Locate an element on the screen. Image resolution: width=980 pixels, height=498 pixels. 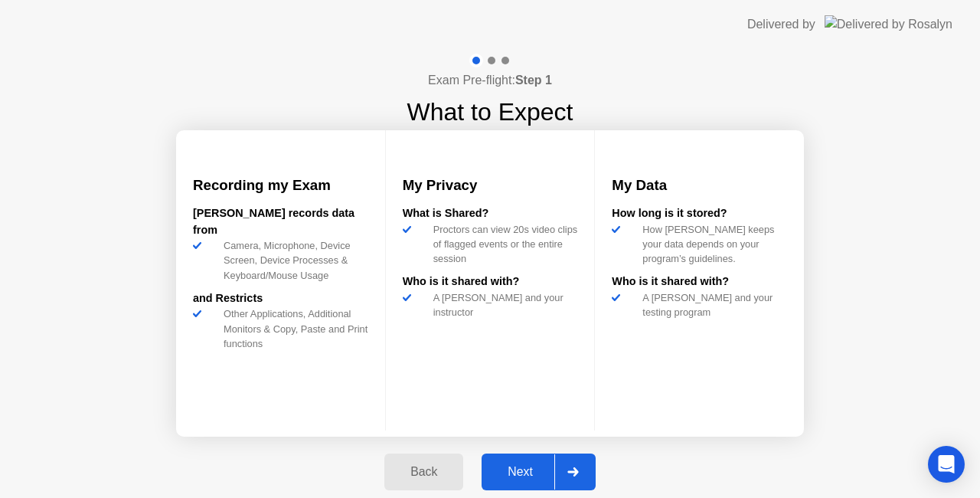
div: Back is located at coordinates (424, 472).